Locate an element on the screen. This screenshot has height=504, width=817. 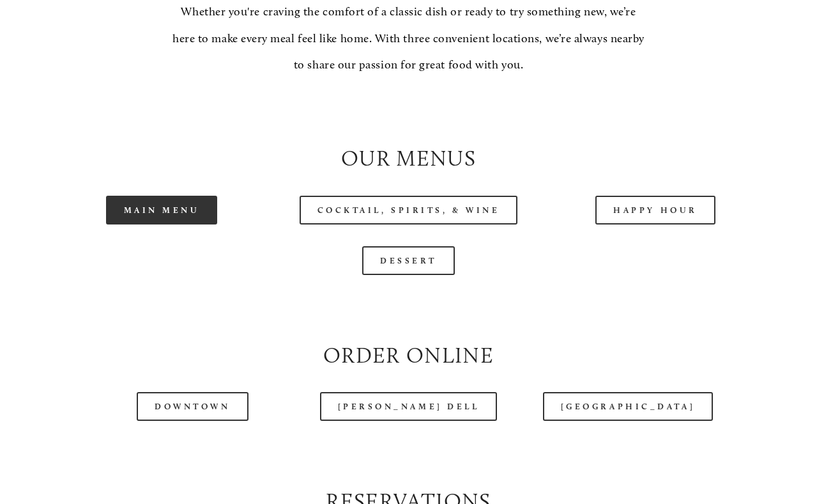
h2: Order Online is located at coordinates (409, 355).